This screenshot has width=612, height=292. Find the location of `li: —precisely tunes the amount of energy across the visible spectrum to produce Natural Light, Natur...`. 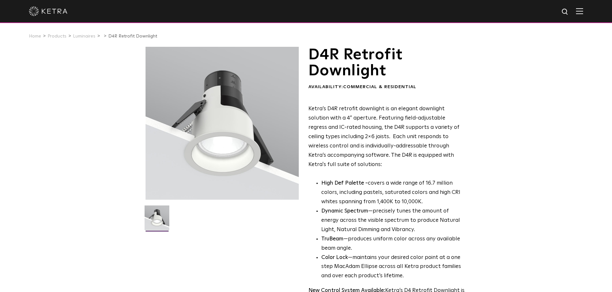

li: —precisely tunes the amount of energy across the visible spectrum to produce Natural Light, Natur... is located at coordinates (393, 221).